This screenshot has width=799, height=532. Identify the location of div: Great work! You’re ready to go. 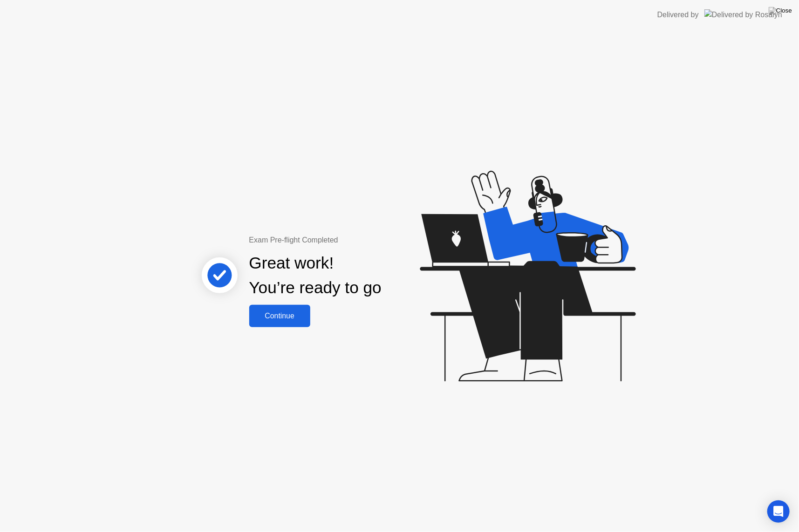
(315, 275).